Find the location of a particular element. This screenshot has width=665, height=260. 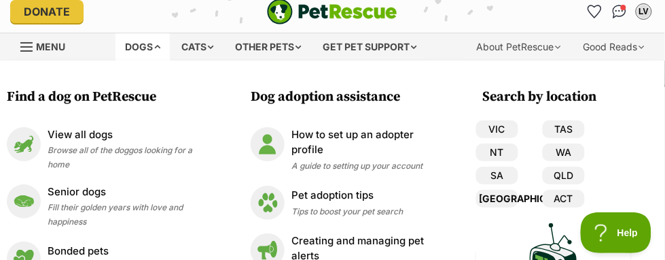

span: Tips to boost your pet search is located at coordinates (347, 211).